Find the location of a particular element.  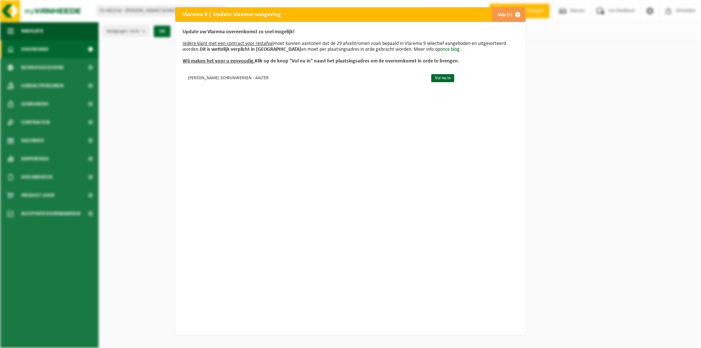

a: onze blog. is located at coordinates (451, 49).